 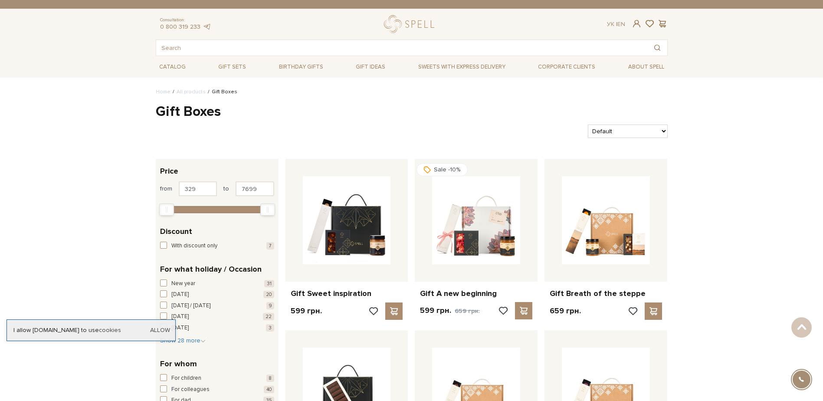 I want to click on h1: Gift Boxes, so click(x=412, y=112).